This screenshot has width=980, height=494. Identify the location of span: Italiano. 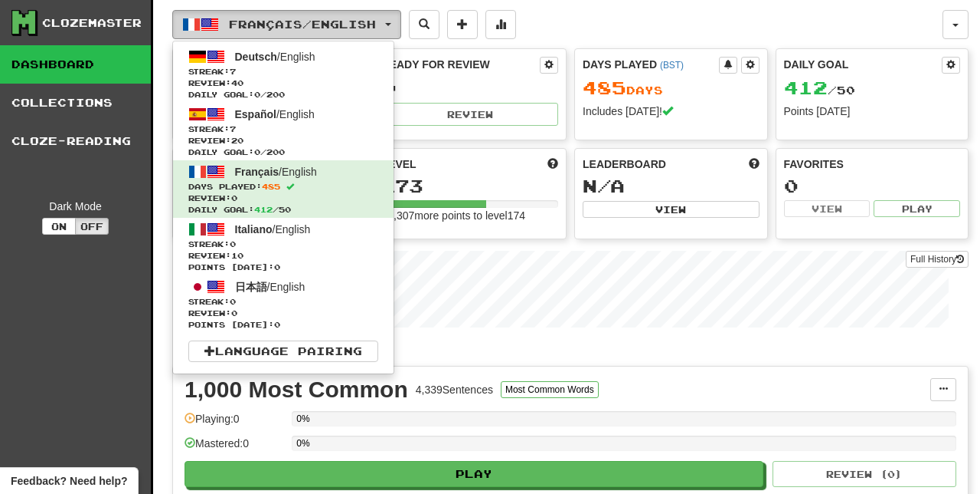
(253, 230).